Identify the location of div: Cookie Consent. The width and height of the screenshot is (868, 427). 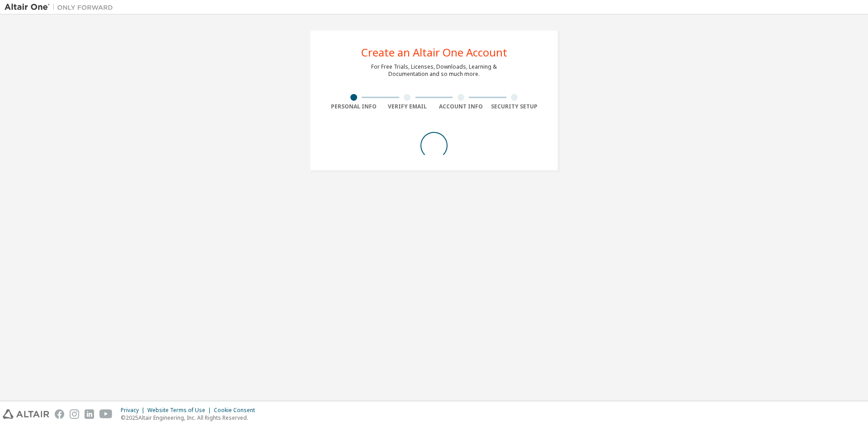
(237, 410).